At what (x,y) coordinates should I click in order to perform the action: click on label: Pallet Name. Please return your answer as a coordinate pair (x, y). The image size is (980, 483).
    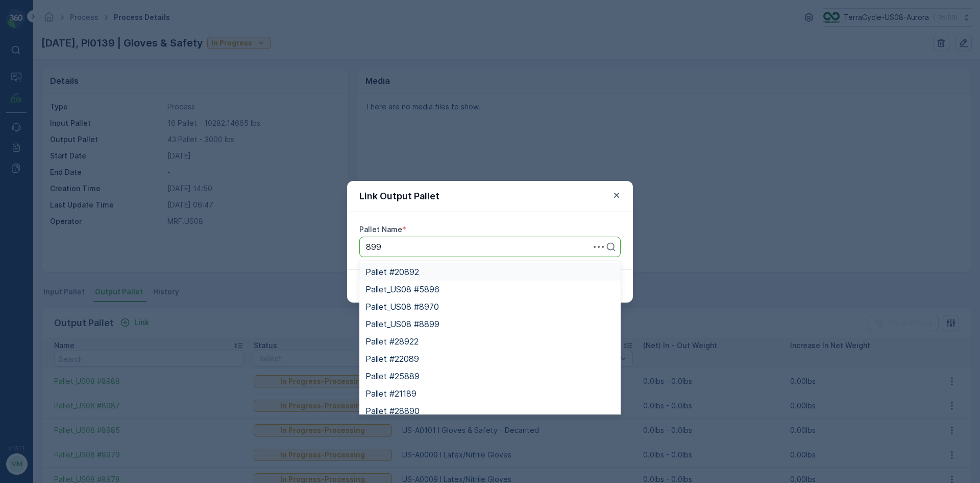
    Looking at the image, I should click on (380, 229).